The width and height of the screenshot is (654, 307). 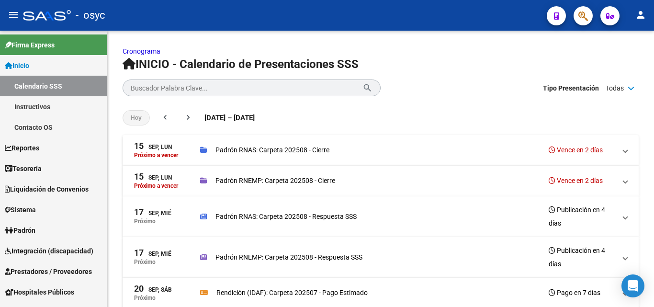 What do you see at coordinates (188, 117) in the screenshot?
I see `mat-icon: chevron_right` at bounding box center [188, 117].